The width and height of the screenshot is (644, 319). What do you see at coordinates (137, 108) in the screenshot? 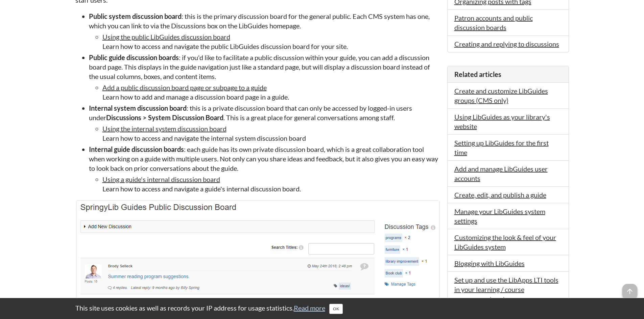
I see `strong: Internal system discussion board` at bounding box center [137, 108].